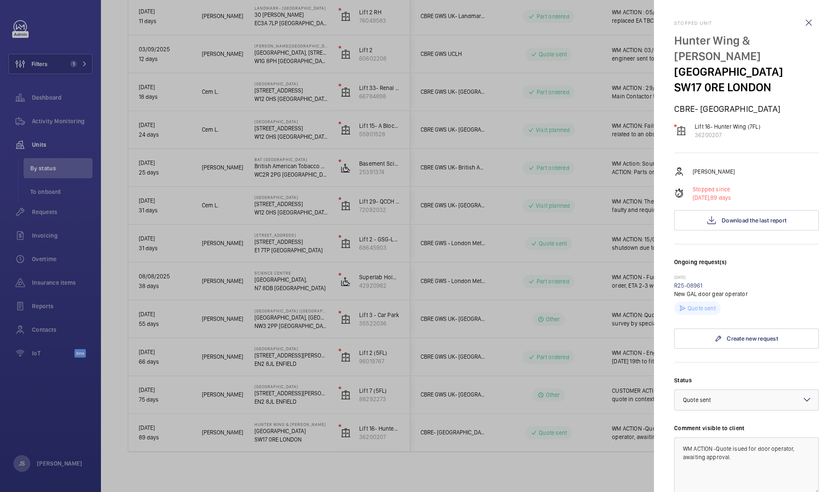  What do you see at coordinates (712, 198) in the screenshot?
I see `p: 89 days` at bounding box center [712, 198].